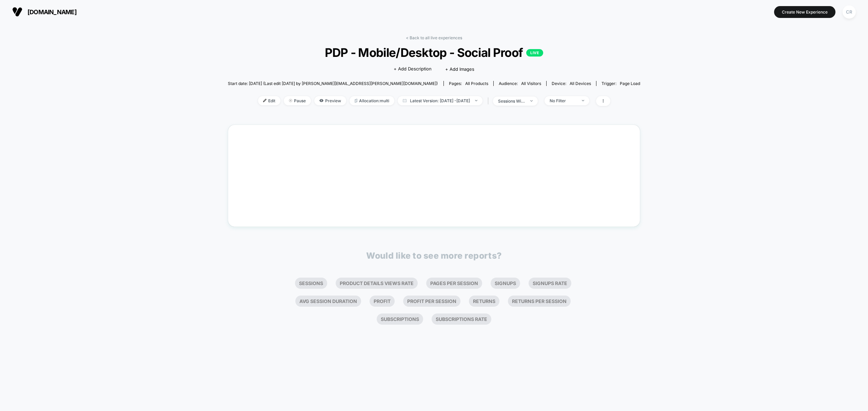  I want to click on div: sessions with impression, so click(512, 101).